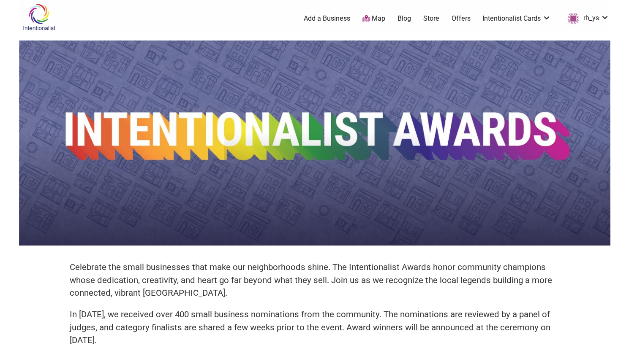 The height and width of the screenshot is (359, 629). I want to click on a: rh_ys, so click(585, 19).